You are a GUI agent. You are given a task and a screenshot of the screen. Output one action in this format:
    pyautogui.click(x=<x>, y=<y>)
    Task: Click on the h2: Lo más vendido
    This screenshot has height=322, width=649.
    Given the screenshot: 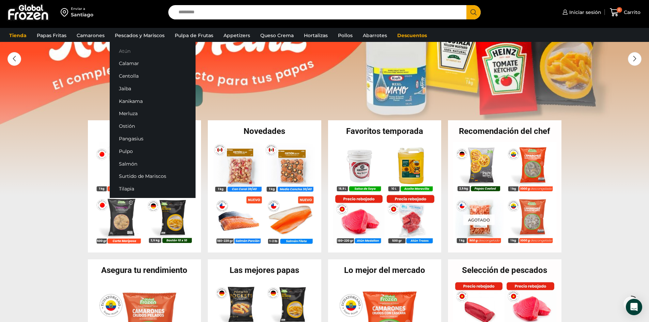 What is the action you would take?
    pyautogui.click(x=144, y=131)
    